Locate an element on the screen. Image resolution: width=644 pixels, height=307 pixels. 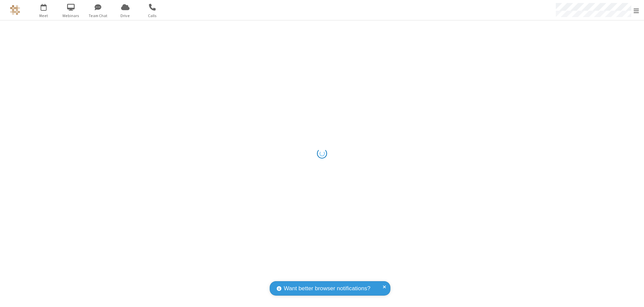
span: Meet is located at coordinates (44, 16).